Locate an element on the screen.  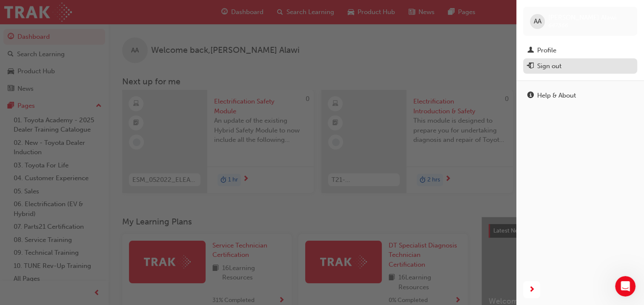
a: Help & About is located at coordinates (580, 96).